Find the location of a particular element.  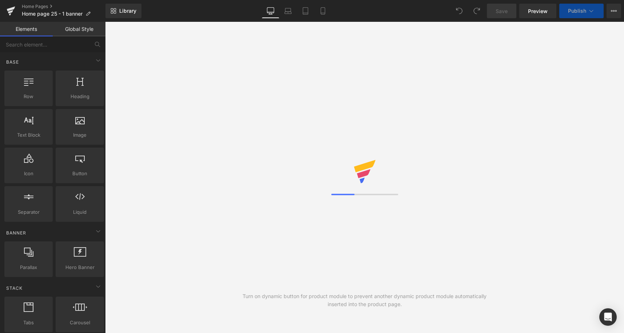

span: Carousel is located at coordinates (80, 323).